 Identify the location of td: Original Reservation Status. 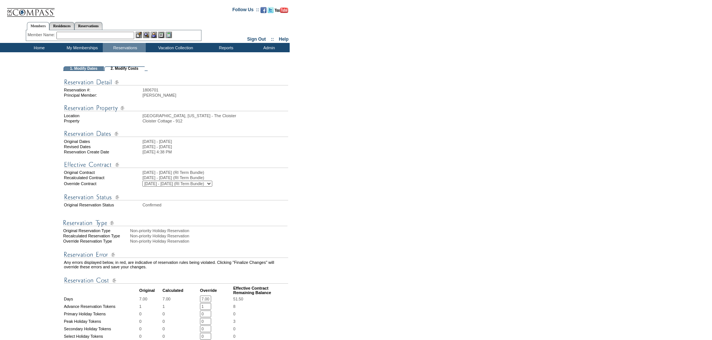
(103, 205).